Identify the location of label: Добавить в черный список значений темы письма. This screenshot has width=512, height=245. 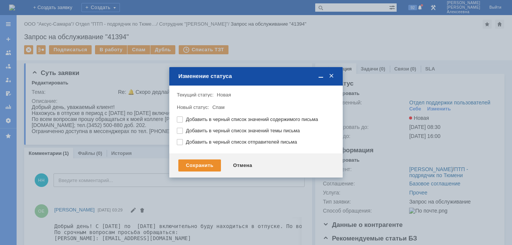
(260, 131).